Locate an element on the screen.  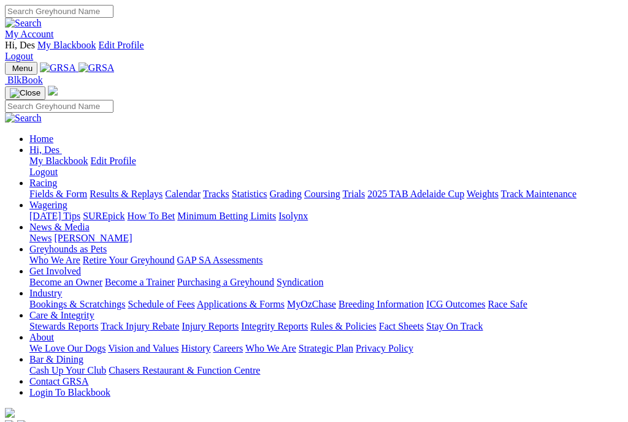
a: Industry is located at coordinates (45, 293).